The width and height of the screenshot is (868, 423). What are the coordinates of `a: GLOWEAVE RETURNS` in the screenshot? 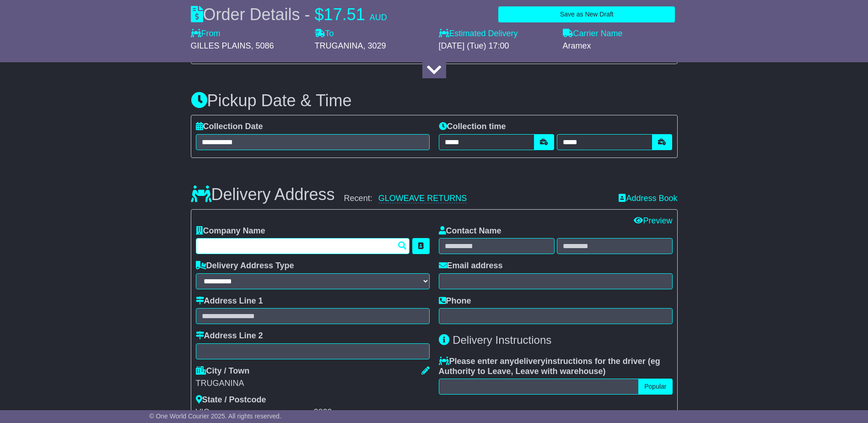 It's located at (423, 198).